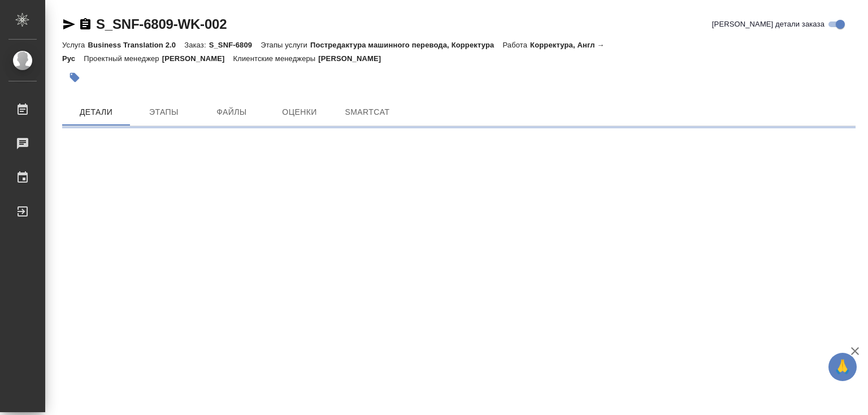  Describe the element at coordinates (196, 45) in the screenshot. I see `p: Заказ:` at that location.